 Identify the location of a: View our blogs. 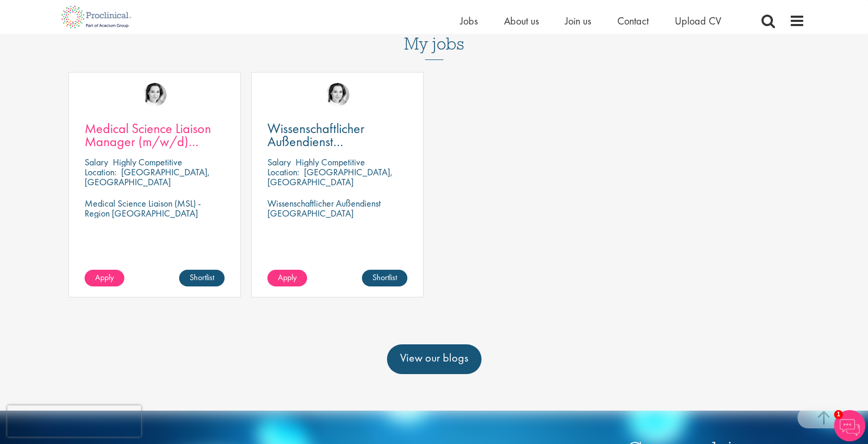
(434, 359).